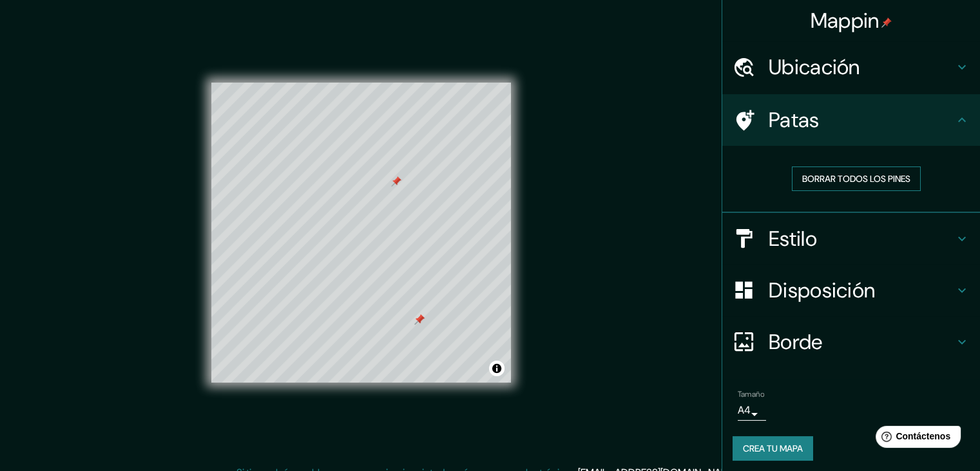 The image size is (980, 471). Describe the element at coordinates (852, 120) in the screenshot. I see `div: Patas` at that location.